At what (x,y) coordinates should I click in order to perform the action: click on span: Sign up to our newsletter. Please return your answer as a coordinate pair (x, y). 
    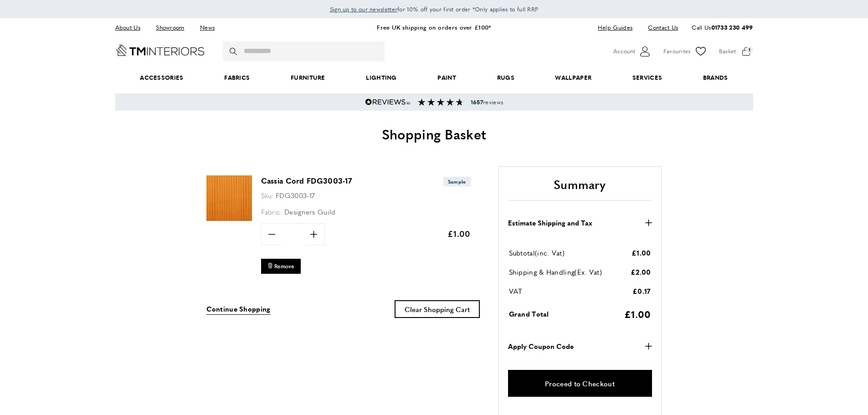
    Looking at the image, I should click on (364, 9).